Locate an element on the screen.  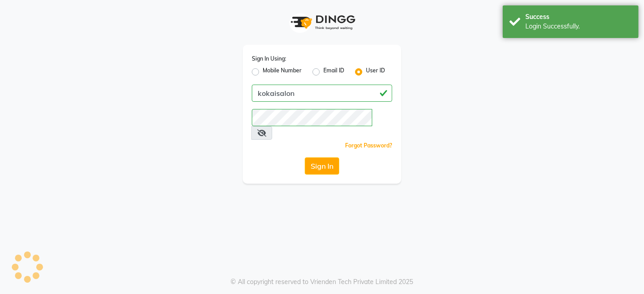
label: Sign In Using: is located at coordinates (269, 59).